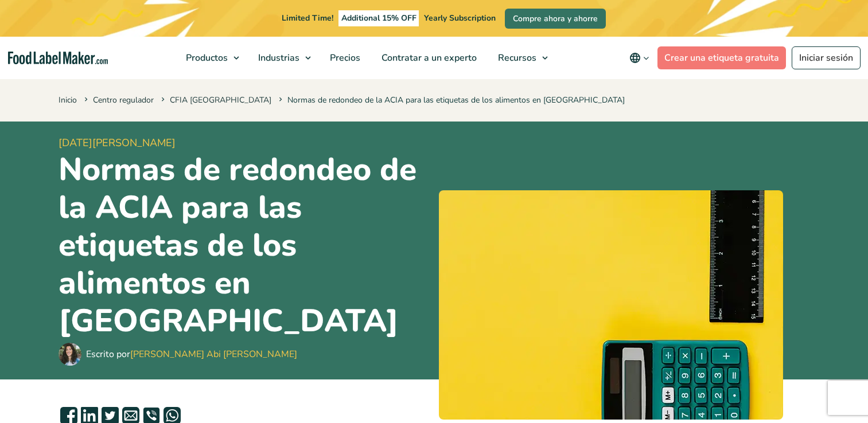 The width and height of the screenshot is (868, 423). I want to click on span: Yearly Subscription, so click(460, 18).